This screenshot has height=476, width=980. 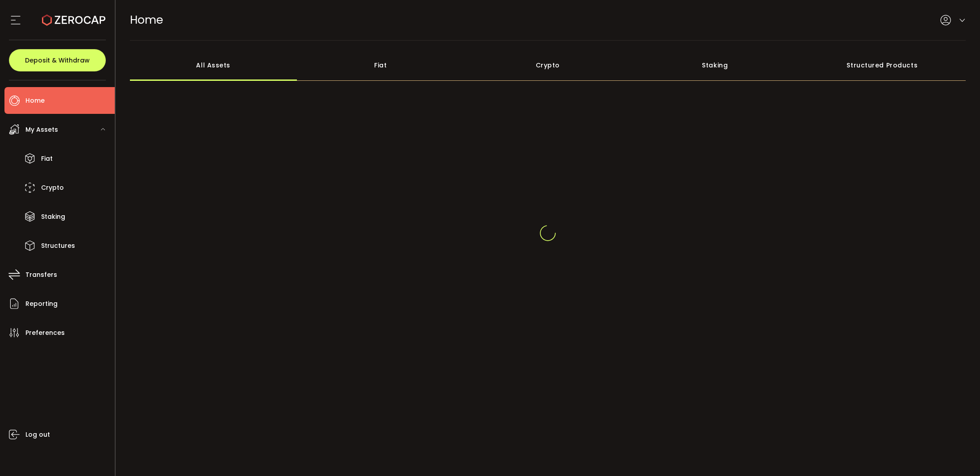 I want to click on span: Structures, so click(x=58, y=245).